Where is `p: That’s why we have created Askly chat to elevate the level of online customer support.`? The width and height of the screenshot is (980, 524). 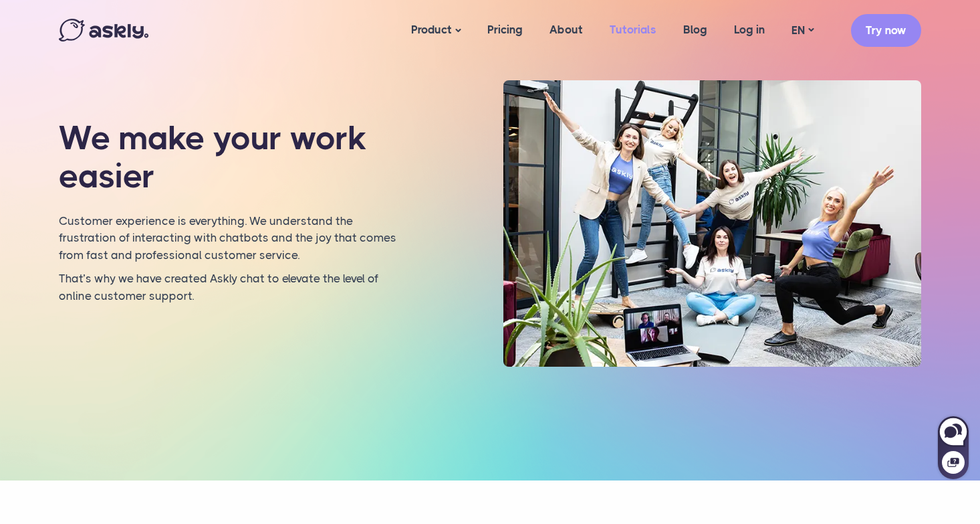 p: That’s why we have created Askly chat to elevate the level of online customer support. is located at coordinates (231, 287).